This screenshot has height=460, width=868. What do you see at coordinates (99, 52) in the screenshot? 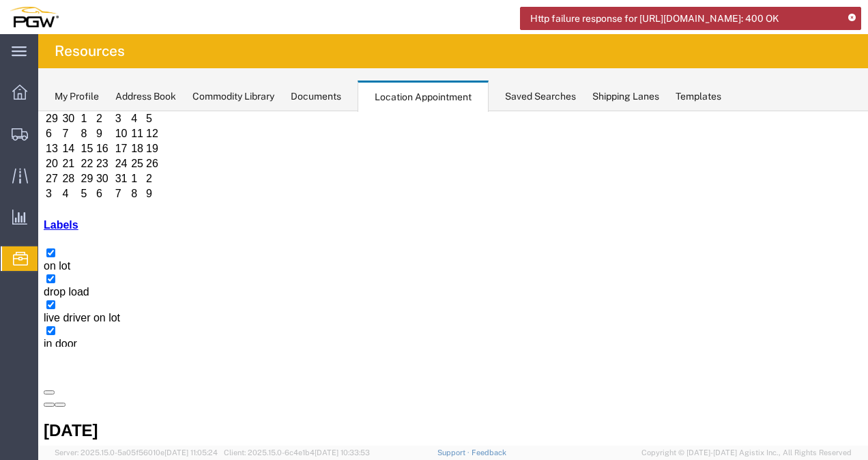
I see `td: 25` at bounding box center [99, 52].